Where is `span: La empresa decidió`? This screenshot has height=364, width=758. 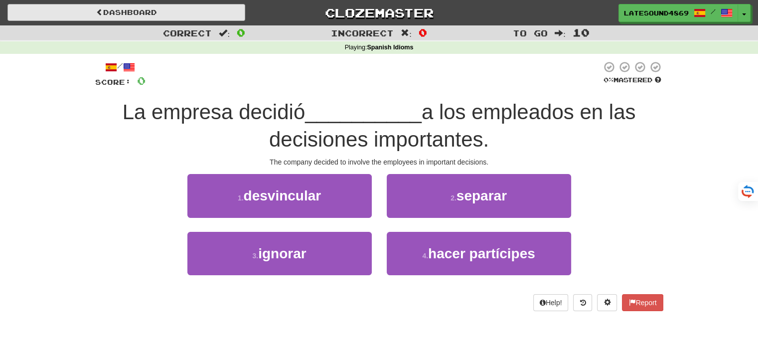
span: La empresa decidió is located at coordinates (214, 112).